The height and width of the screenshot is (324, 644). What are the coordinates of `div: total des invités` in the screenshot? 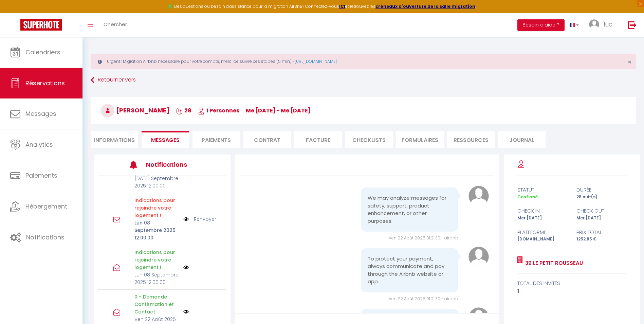 It's located at (572, 284).